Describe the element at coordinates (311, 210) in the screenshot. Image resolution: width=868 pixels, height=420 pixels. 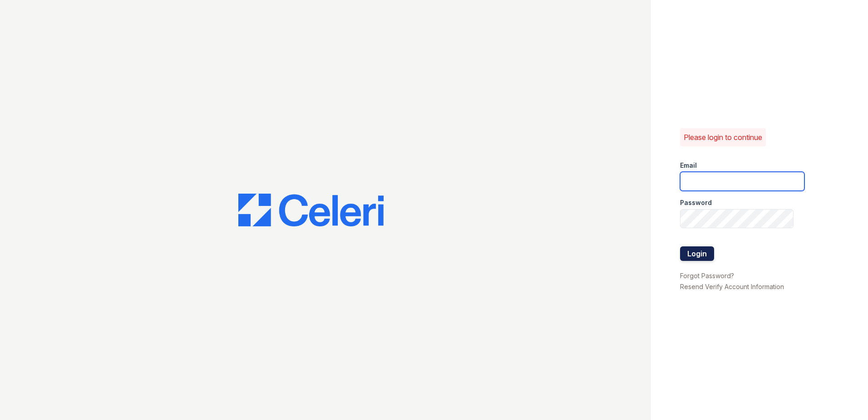
I see `img: CE_Logo_Blue-a8612792a0a2168367f1c8372b55b34899dd931a85d93a1a3d3e32e68fde9ad4.png` at that location.